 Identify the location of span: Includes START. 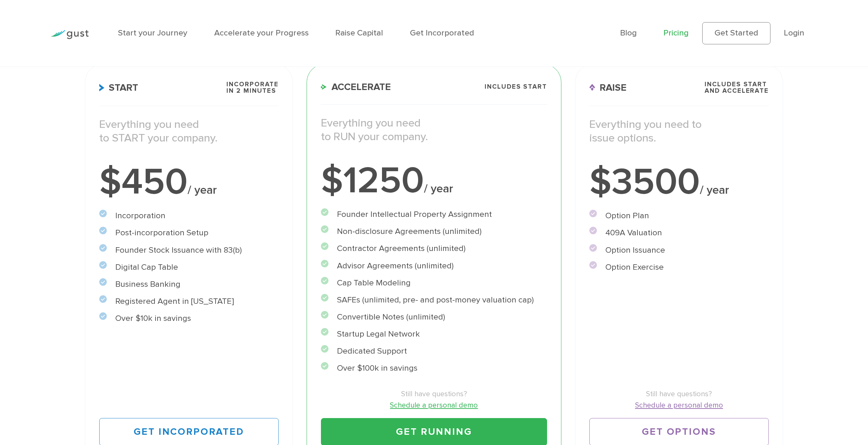
(516, 87).